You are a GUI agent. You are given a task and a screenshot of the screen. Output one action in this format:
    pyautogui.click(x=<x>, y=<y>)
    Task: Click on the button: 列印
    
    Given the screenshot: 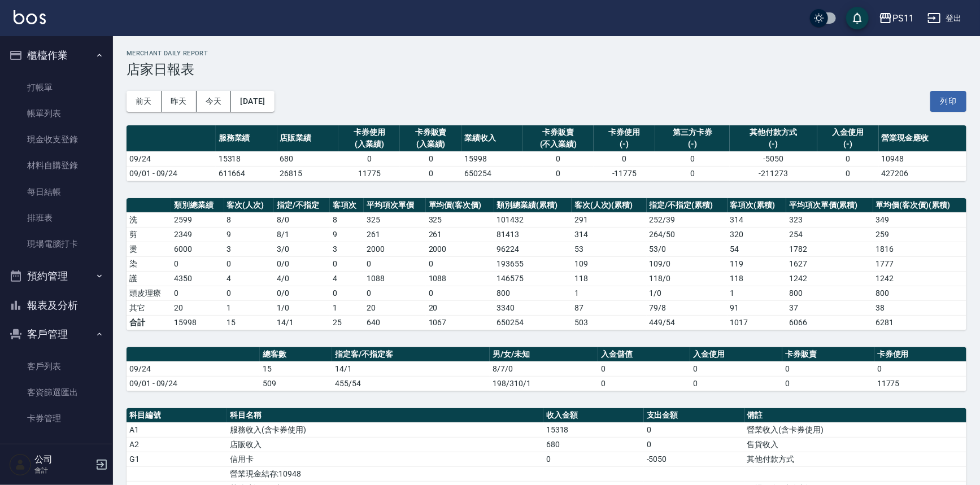 What is the action you would take?
    pyautogui.click(x=948, y=101)
    